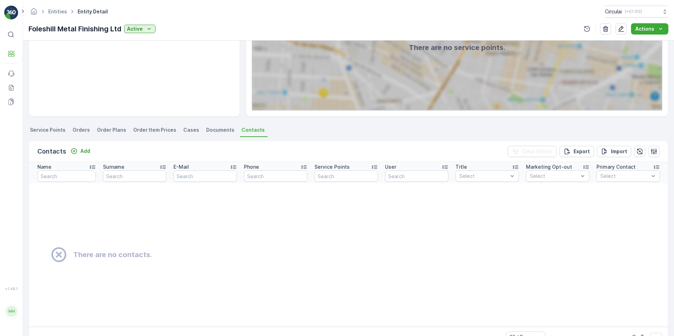  I want to click on span: Cases, so click(191, 130).